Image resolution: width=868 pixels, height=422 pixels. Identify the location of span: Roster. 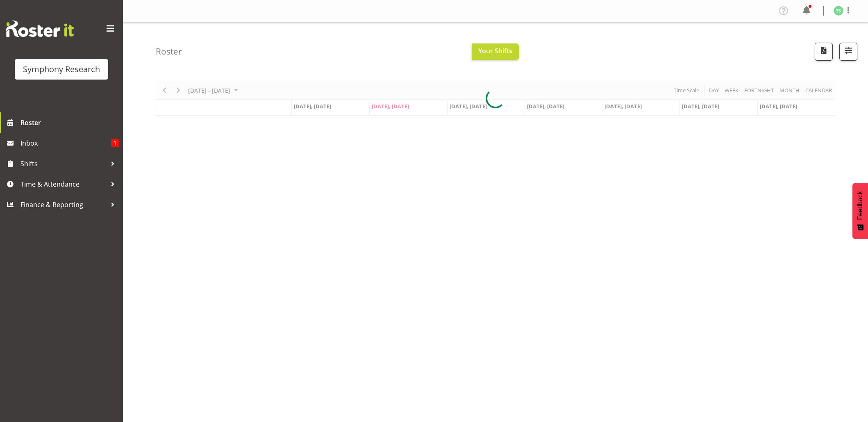
(70, 123).